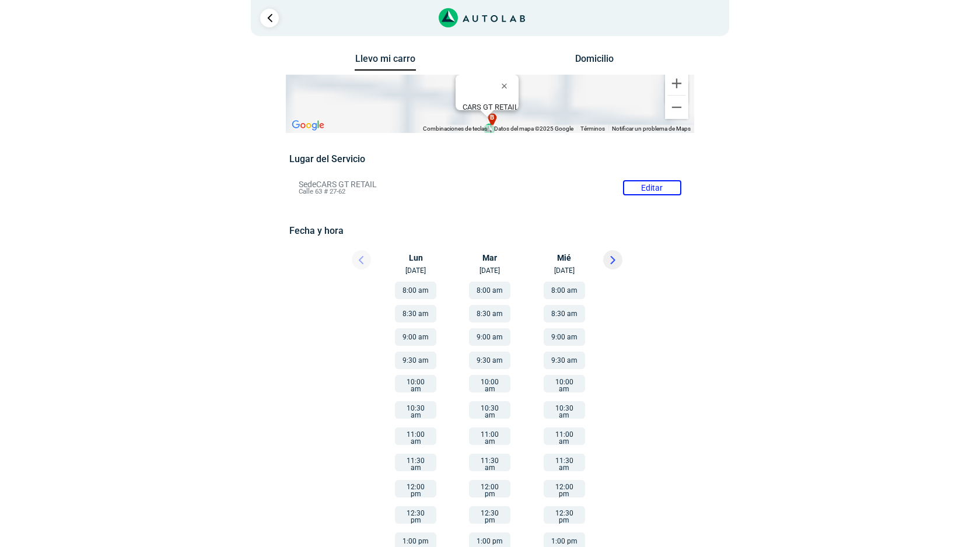 This screenshot has width=980, height=547. Describe the element at coordinates (651, 128) in the screenshot. I see `a: Notificar un problema de Maps` at that location.